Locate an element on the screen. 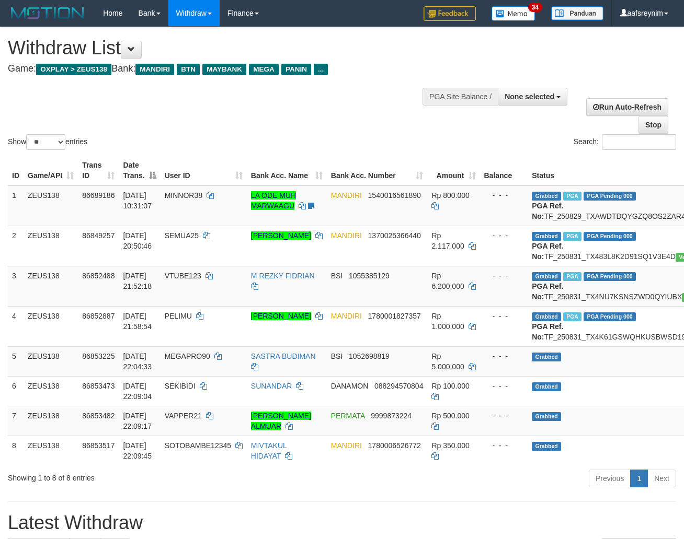 This screenshot has height=539, width=684. span: MEGAPRO90 is located at coordinates (187, 356).